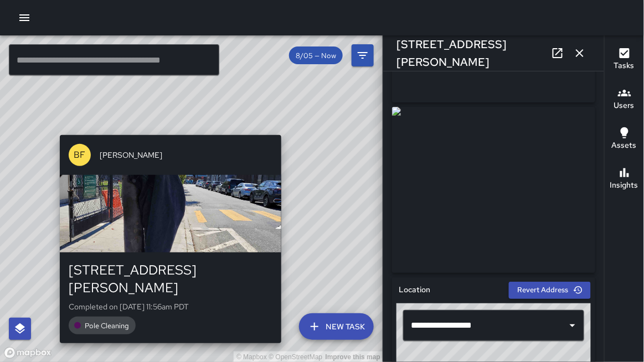 The image size is (644, 362). What do you see at coordinates (336, 327) in the screenshot?
I see `button: New Task` at bounding box center [336, 327].